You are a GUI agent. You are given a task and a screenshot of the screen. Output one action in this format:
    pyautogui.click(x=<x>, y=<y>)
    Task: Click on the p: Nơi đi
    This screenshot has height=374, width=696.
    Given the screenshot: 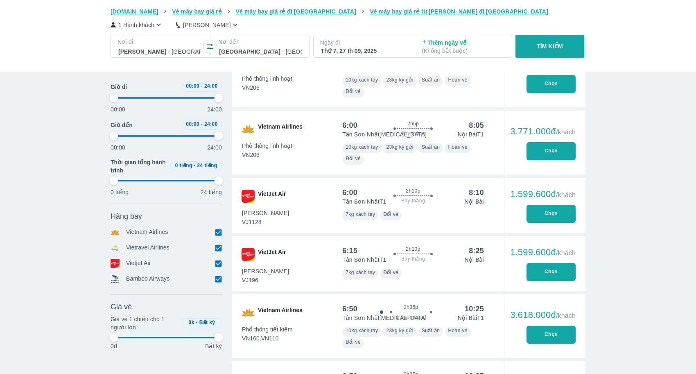 What is the action you would take?
    pyautogui.click(x=160, y=42)
    